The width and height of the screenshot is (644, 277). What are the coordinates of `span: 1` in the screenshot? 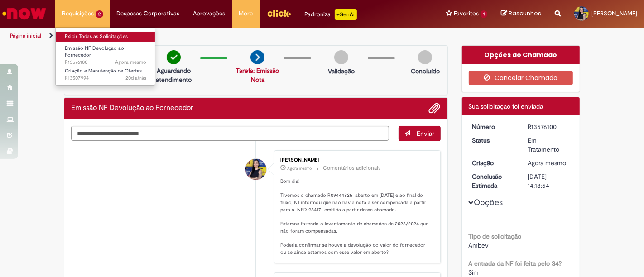 It's located at (484, 14).